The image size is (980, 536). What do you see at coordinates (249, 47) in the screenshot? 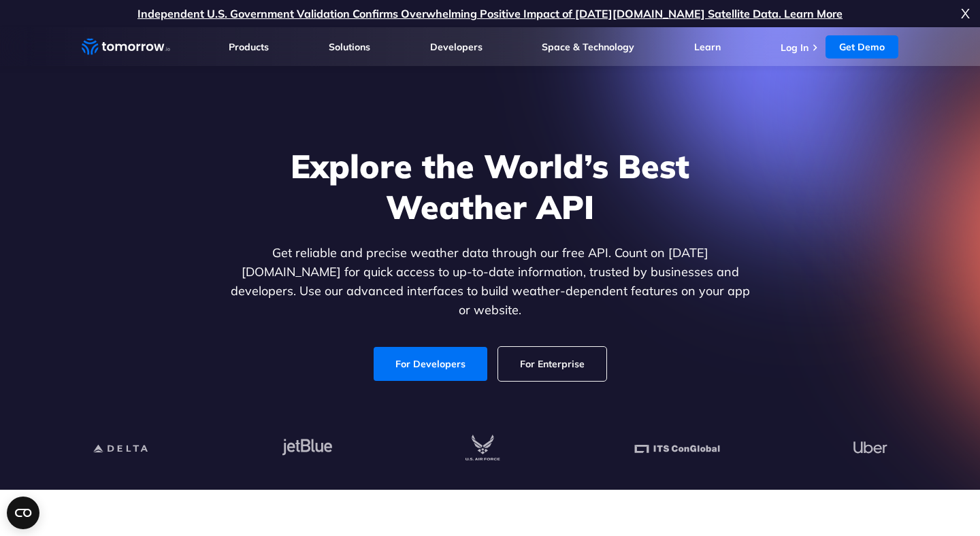
I see `a: Products` at bounding box center [249, 47].